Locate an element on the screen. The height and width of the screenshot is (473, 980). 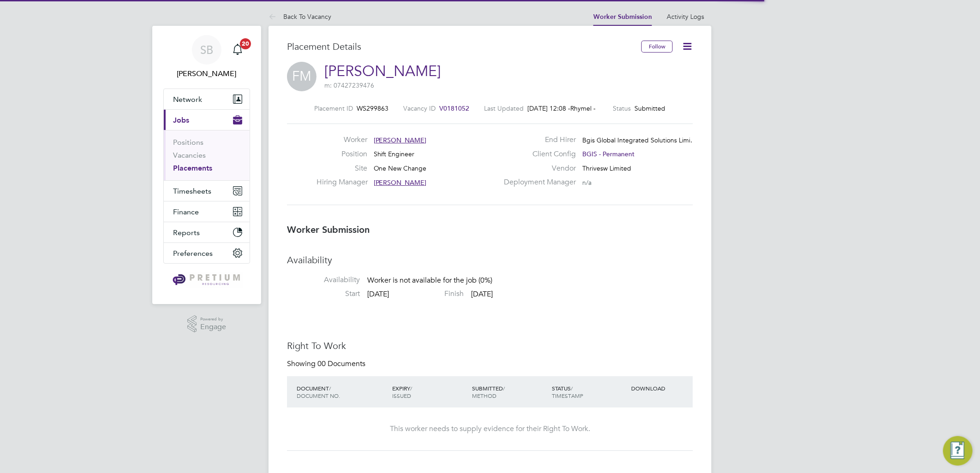
img: pretium-logo-retina.png is located at coordinates (206, 280).